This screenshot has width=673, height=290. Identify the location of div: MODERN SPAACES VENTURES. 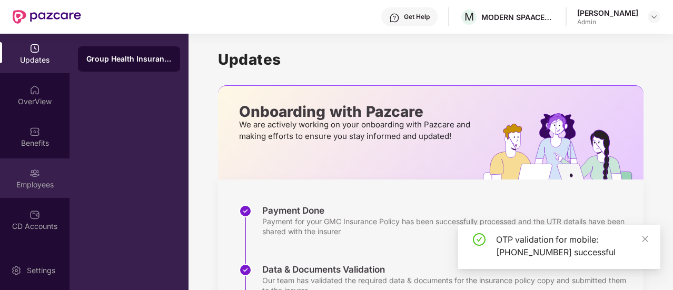
(518, 17).